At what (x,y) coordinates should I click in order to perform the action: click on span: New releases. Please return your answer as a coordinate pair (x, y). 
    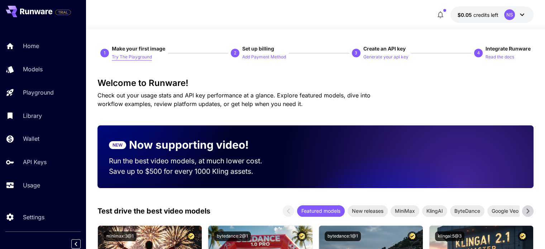
    Looking at the image, I should click on (368, 211).